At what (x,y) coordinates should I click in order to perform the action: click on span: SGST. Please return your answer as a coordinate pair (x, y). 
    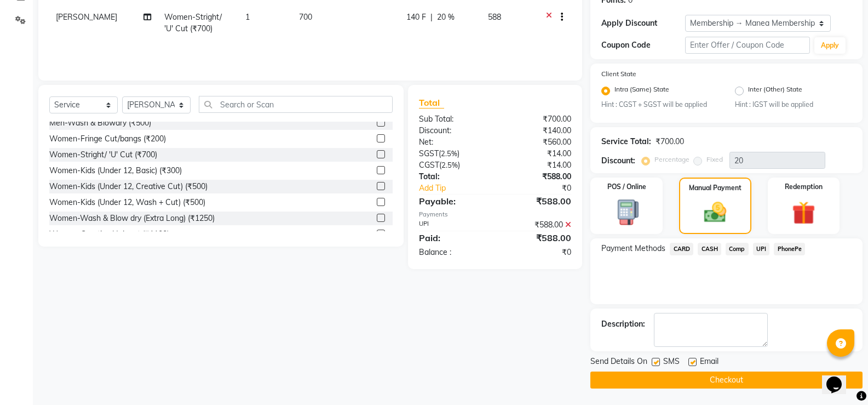
    Looking at the image, I should click on (428, 153).